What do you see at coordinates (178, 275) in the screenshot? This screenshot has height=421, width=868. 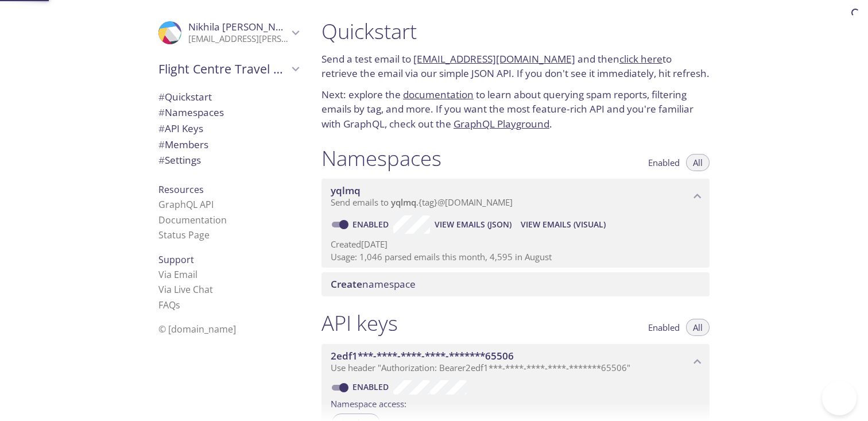 I see `a: Via Email` at bounding box center [178, 275].